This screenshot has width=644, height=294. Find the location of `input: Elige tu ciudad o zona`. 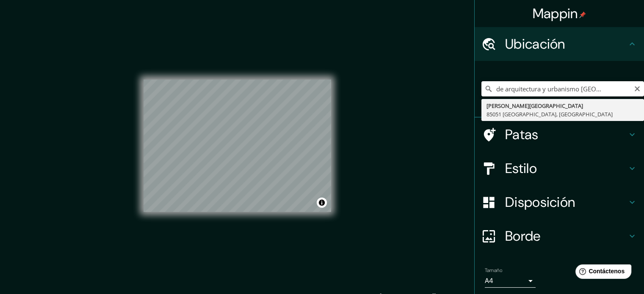

input: Elige tu ciudad o zona is located at coordinates (563, 89).